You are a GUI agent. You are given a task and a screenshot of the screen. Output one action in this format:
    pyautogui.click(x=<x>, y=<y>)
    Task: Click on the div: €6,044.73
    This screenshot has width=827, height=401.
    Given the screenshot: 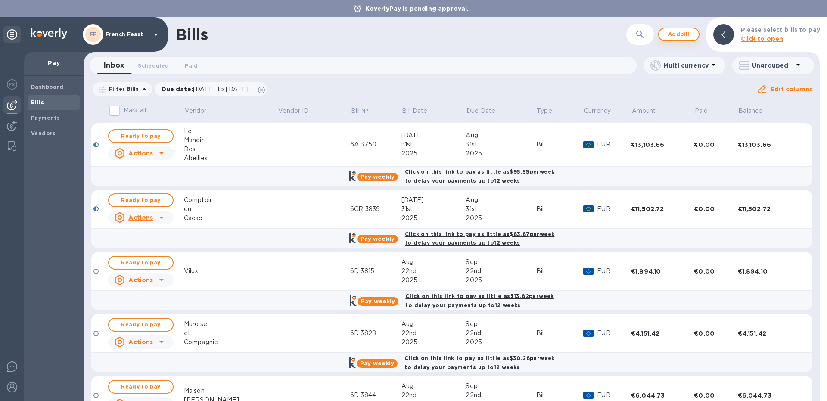 What is the action you would take?
    pyautogui.click(x=663, y=395)
    